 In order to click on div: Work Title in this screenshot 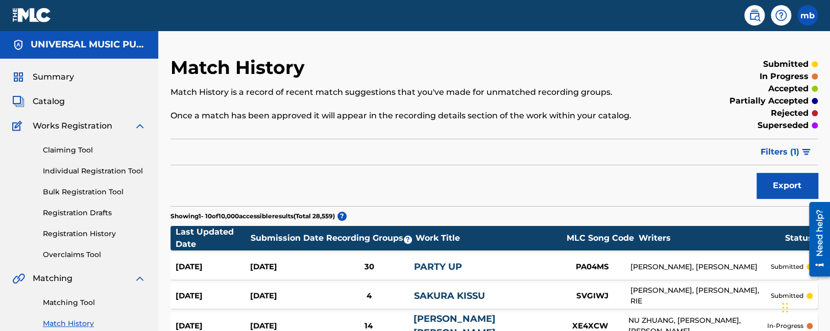, I will do `click(489, 238)`.